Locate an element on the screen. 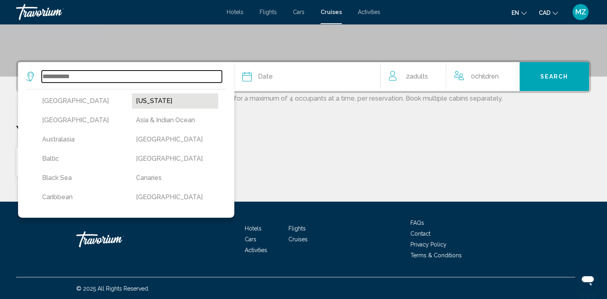  span: FAQs is located at coordinates (418, 223).